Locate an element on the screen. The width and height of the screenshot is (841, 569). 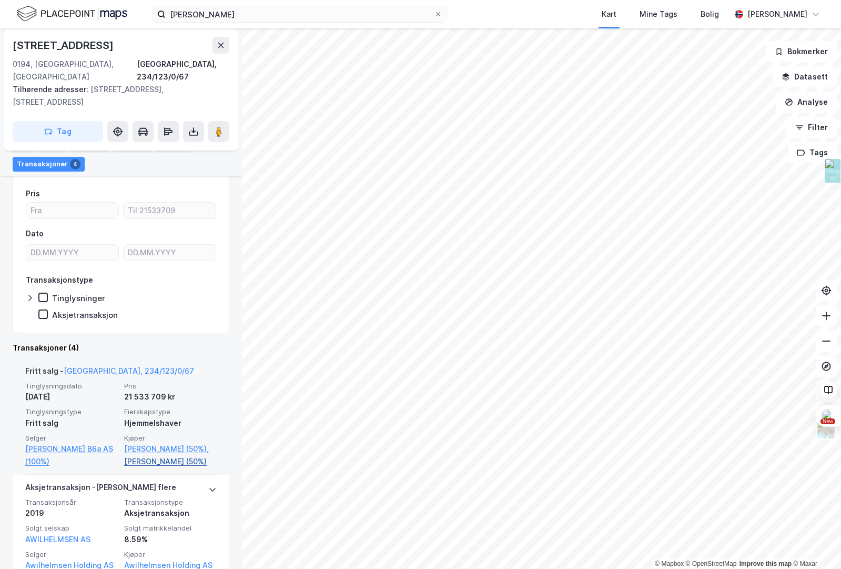
div: Bolig is located at coordinates (710, 14).